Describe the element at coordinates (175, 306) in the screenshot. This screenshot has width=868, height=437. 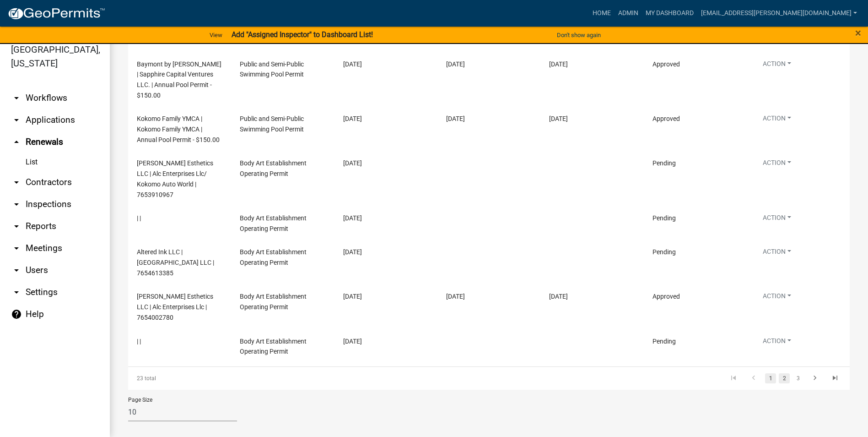
I see `span: Stephanie Gingerich Esthetics LLC | Alc Enterprises Llc | 7654002780` at that location.